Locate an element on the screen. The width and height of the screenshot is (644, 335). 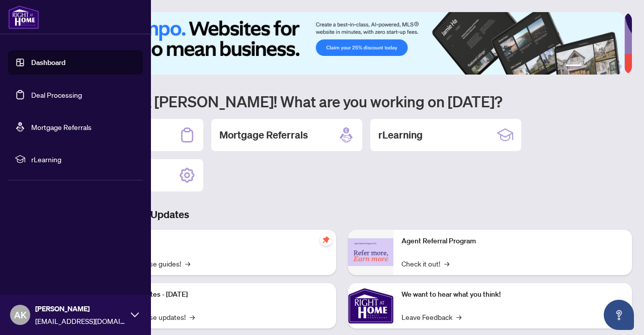
p: We want to hear what you think! is located at coordinates (513, 294).